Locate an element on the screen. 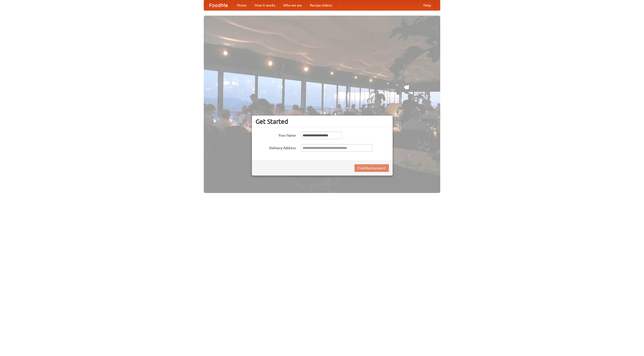 This screenshot has width=644, height=356. a: Who we are is located at coordinates (292, 5).